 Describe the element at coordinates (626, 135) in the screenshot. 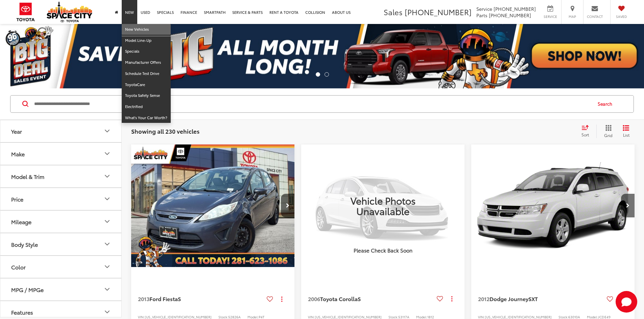

I see `span: List` at that location.